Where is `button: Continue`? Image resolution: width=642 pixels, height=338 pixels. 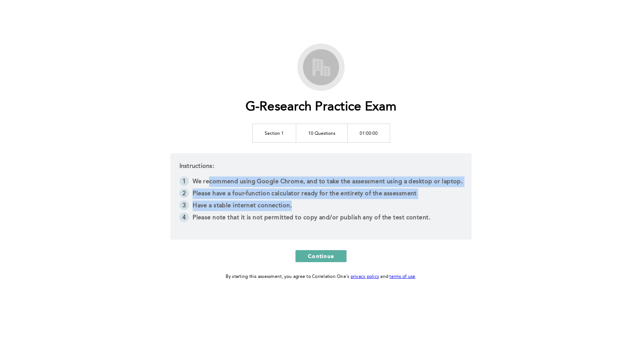
button: Continue is located at coordinates (321, 256).